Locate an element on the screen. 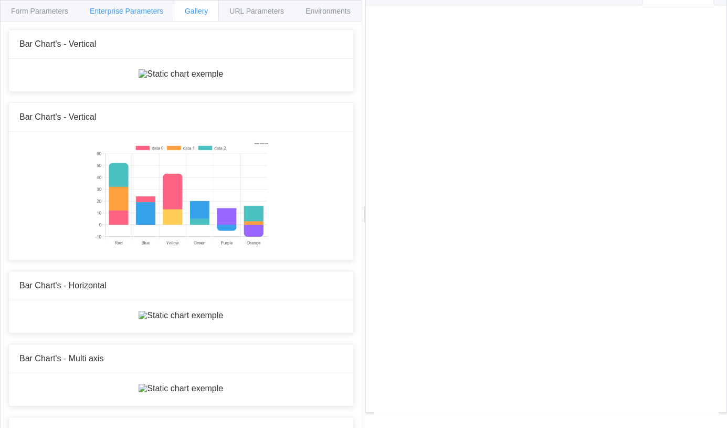  span: Form Parameters is located at coordinates (39, 11).